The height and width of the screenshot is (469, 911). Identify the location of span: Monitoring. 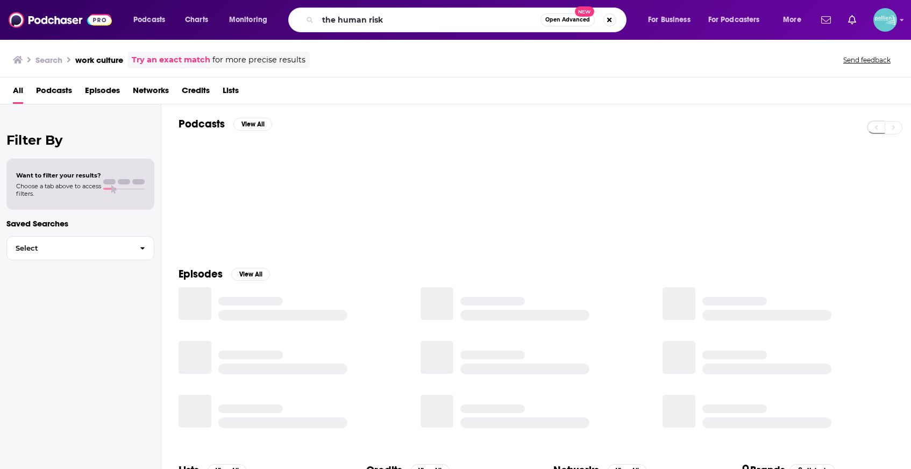
(248, 20).